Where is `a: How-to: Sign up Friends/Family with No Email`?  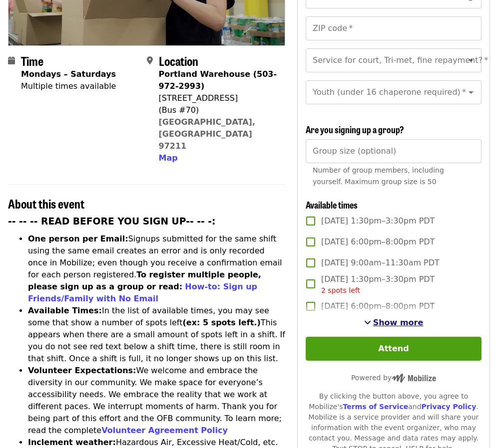
a: How-to: Sign up Friends/Family with No Email is located at coordinates (142, 293).